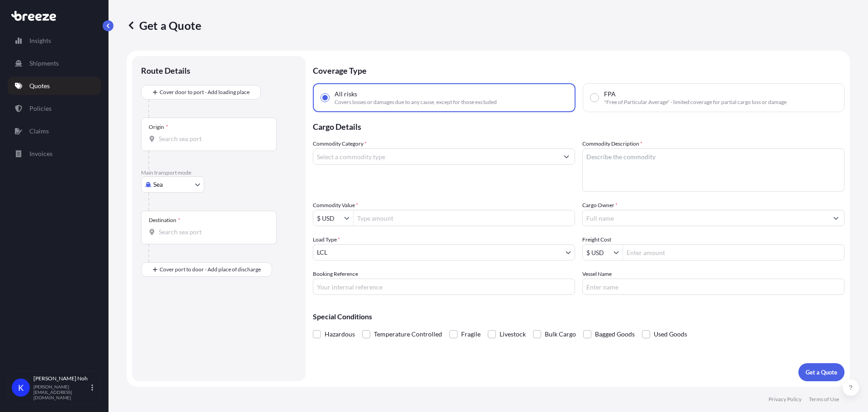  What do you see at coordinates (21, 387) in the screenshot?
I see `span: K` at bounding box center [21, 387].